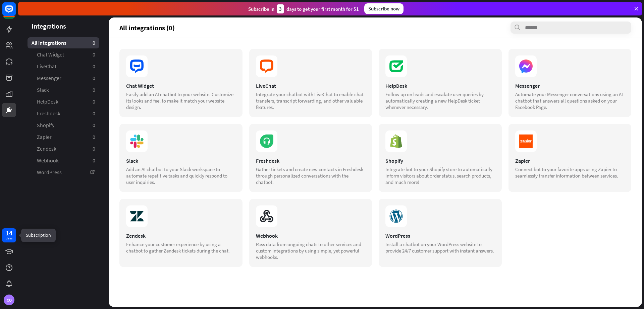 The width and height of the screenshot is (644, 309). Describe the element at coordinates (63, 160) in the screenshot. I see `a: Webhook 0` at that location.